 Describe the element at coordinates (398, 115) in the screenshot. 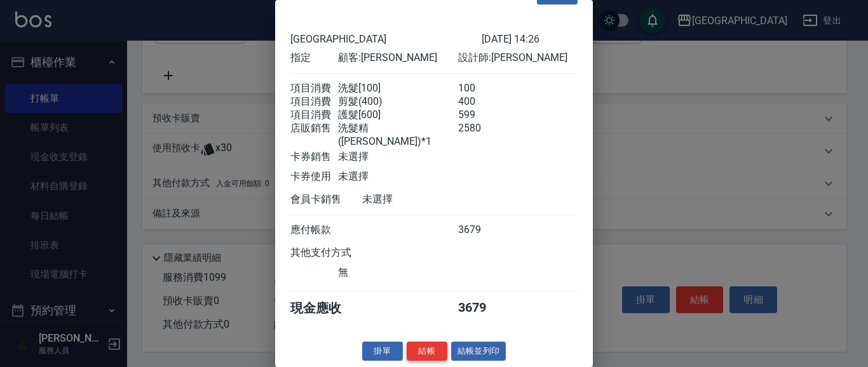

I see `div: 護髮[600]` at that location.